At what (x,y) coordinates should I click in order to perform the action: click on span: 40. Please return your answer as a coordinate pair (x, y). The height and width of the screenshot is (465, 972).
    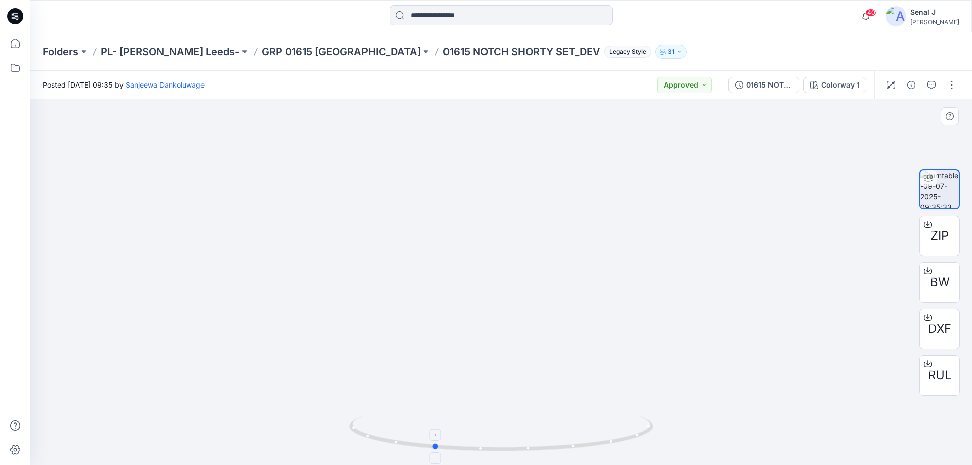
    Looking at the image, I should click on (871, 13).